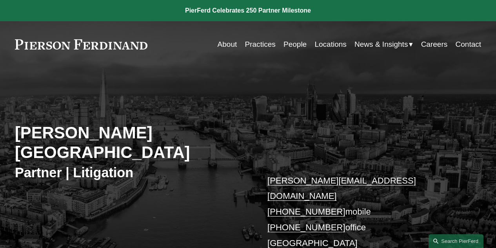 Image resolution: width=496 pixels, height=248 pixels. I want to click on a: folder dropdown, so click(384, 44).